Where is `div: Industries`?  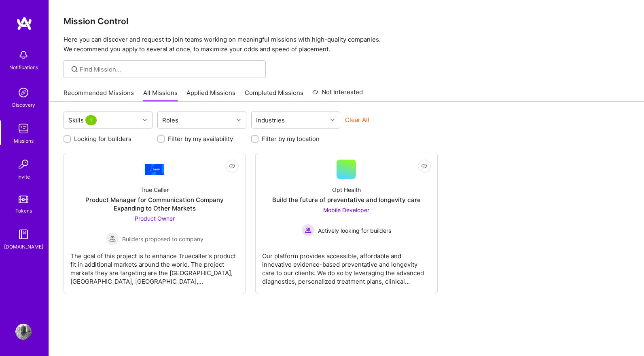 div: Industries is located at coordinates (270, 120).